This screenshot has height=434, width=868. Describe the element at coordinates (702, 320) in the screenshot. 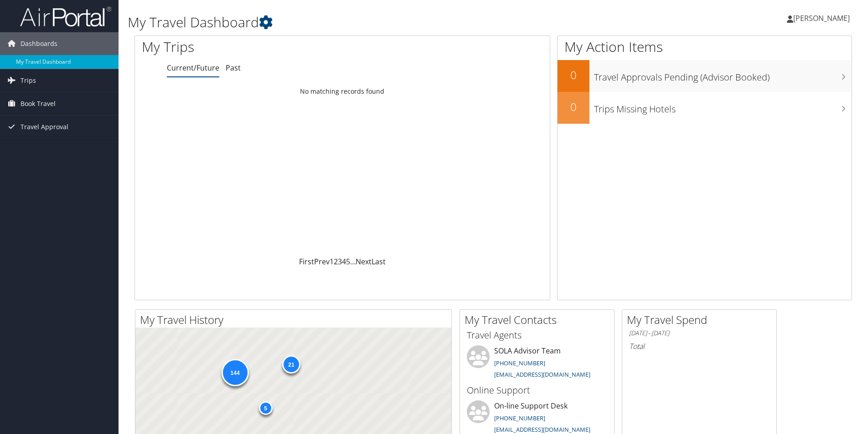

I see `h2: My Travel Spend` at that location.